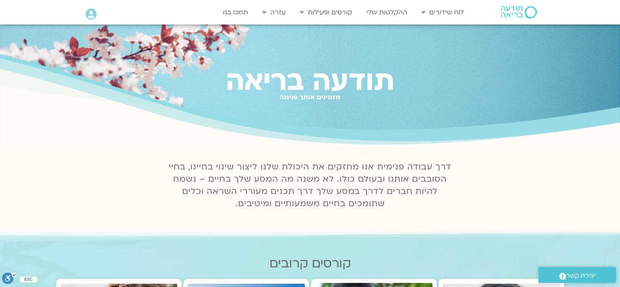 Image resolution: width=620 pixels, height=287 pixels. Describe the element at coordinates (519, 12) in the screenshot. I see `img: תודעה בריאה` at that location.